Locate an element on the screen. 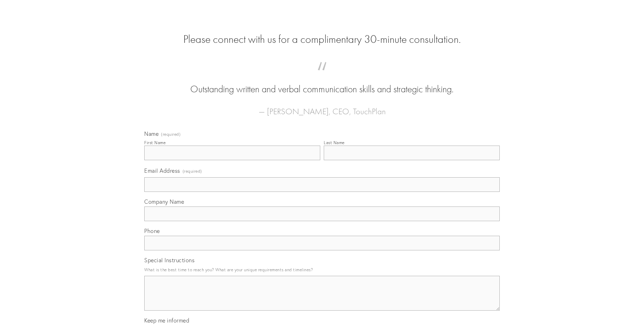 This screenshot has width=644, height=327. div: Last Name is located at coordinates (334, 143).